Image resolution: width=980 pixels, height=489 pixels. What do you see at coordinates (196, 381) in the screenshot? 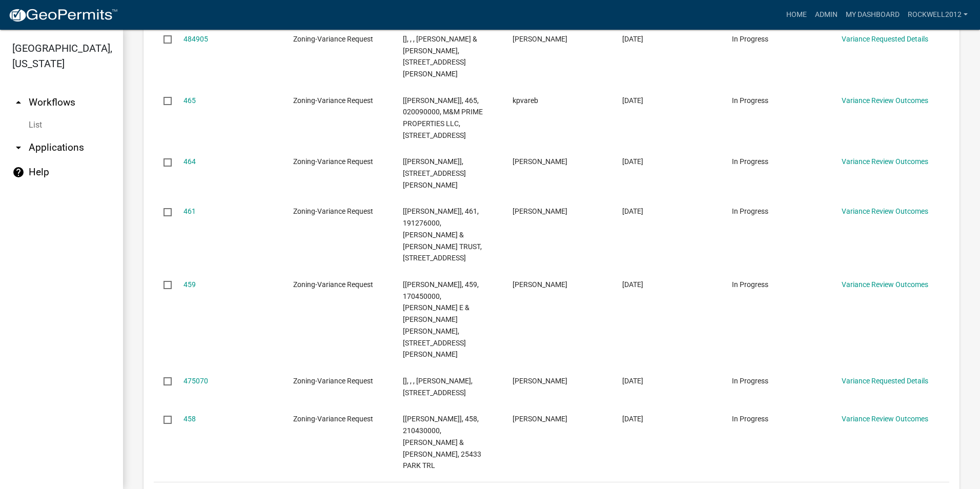
I see `a: 475070` at bounding box center [196, 381].